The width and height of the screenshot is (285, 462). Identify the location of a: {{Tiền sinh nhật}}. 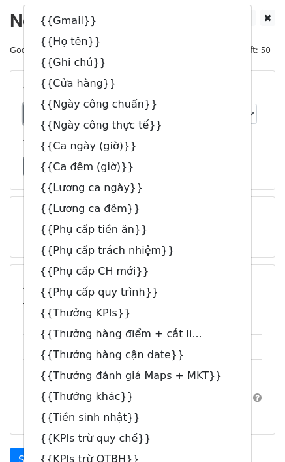
(138, 418).